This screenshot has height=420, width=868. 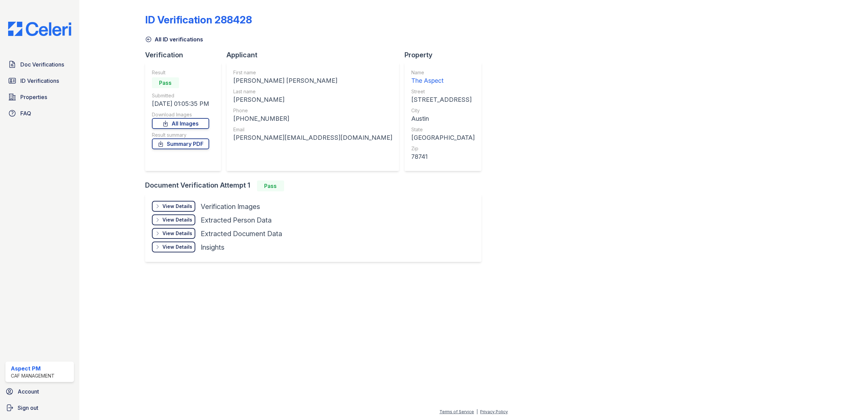 What do you see at coordinates (443, 72) in the screenshot?
I see `div: Name` at bounding box center [443, 72].